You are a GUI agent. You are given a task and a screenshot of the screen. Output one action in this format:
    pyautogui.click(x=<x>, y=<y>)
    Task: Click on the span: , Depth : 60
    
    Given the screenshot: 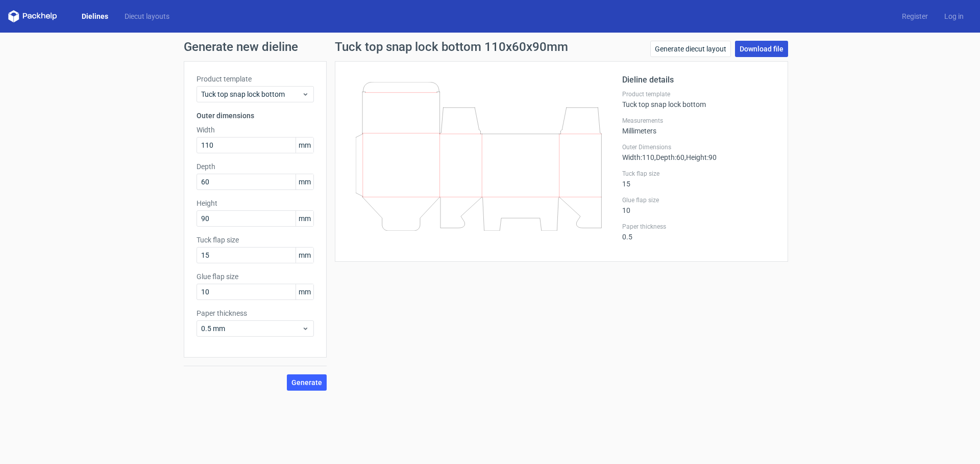 What is the action you would take?
    pyautogui.click(x=669, y=158)
    